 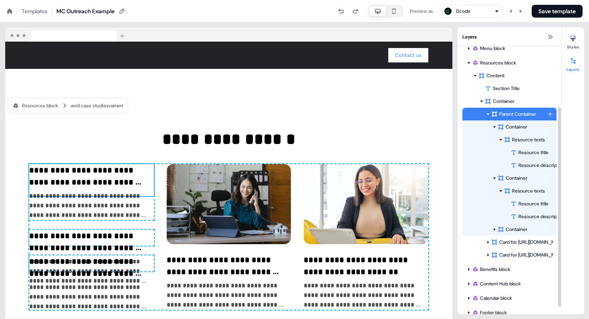 I want to click on div: Layers, so click(x=509, y=37).